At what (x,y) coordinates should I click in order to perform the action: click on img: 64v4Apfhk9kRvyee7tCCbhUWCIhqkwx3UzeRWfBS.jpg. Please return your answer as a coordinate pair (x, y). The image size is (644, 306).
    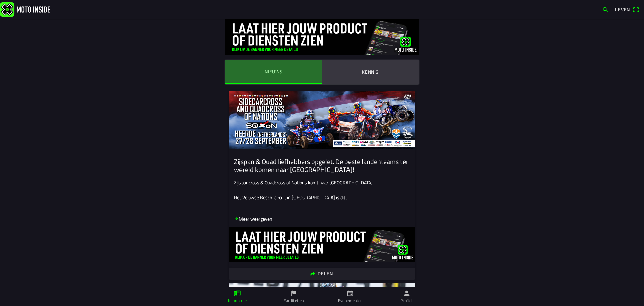
    Looking at the image, I should click on (322, 120).